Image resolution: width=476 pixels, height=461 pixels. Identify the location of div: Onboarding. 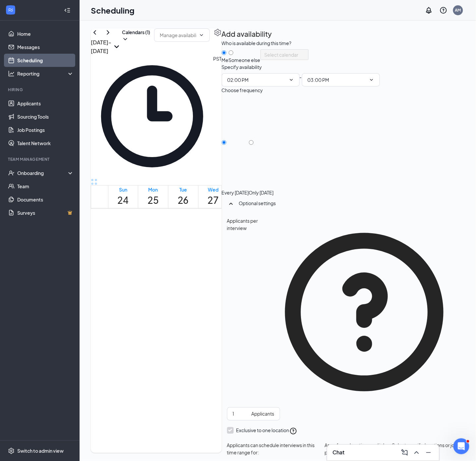
(43, 173).